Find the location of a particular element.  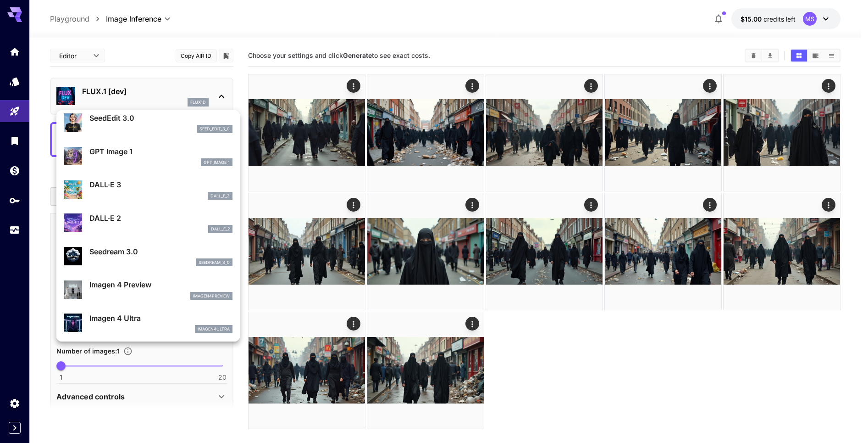

p: dall_e_3 is located at coordinates (220, 196).